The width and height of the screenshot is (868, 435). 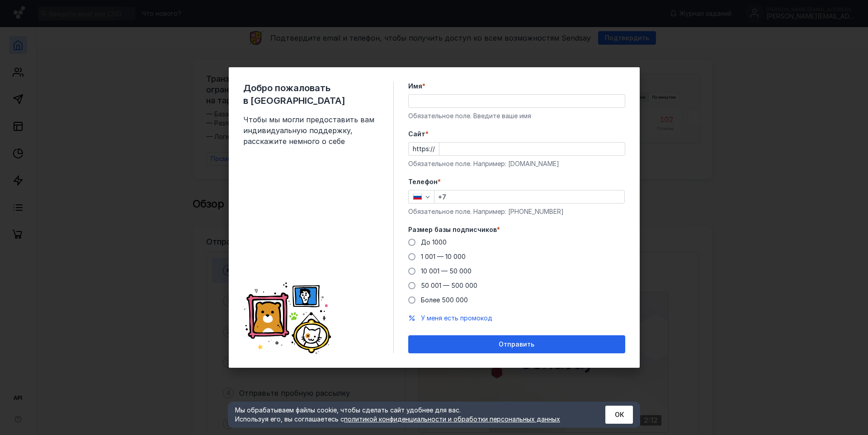 What do you see at coordinates (516, 344) in the screenshot?
I see `button: Отправить` at bounding box center [516, 344].